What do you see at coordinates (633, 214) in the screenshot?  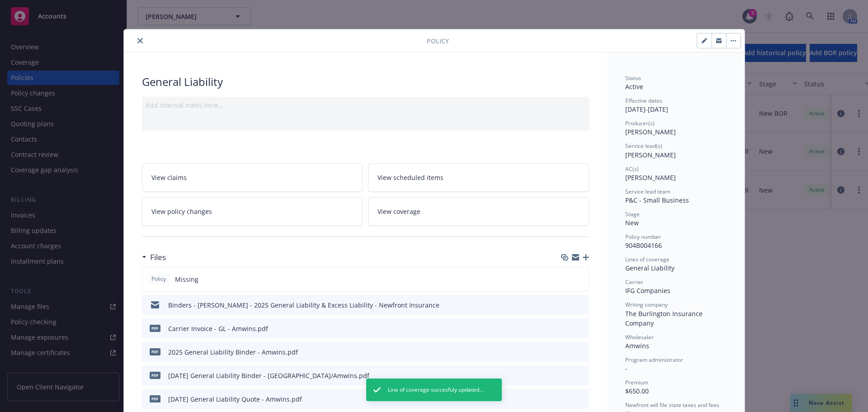 I see `span: Stage` at bounding box center [633, 214].